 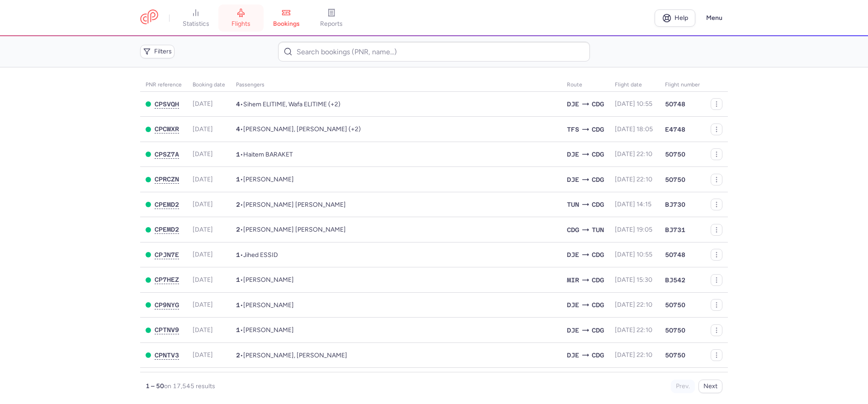 I want to click on button: CPSZ7A, so click(x=167, y=154).